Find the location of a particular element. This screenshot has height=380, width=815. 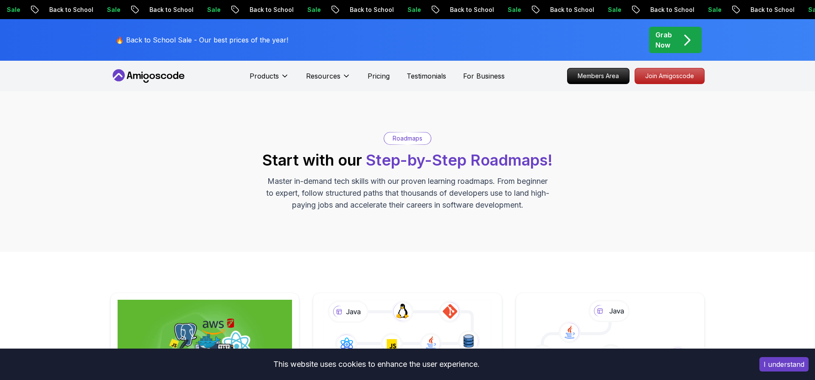

p: Products is located at coordinates (264, 76).